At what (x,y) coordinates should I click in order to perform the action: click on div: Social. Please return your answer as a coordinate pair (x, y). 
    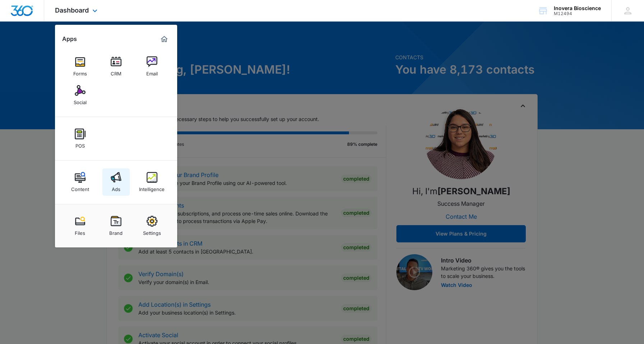
    Looking at the image, I should click on (80, 100).